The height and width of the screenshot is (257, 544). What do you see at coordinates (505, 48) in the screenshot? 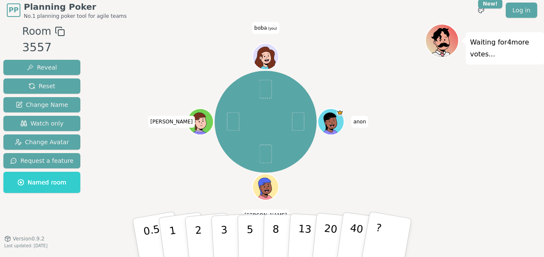
I see `p: Waiting for 4 more votes...` at bounding box center [505, 48].